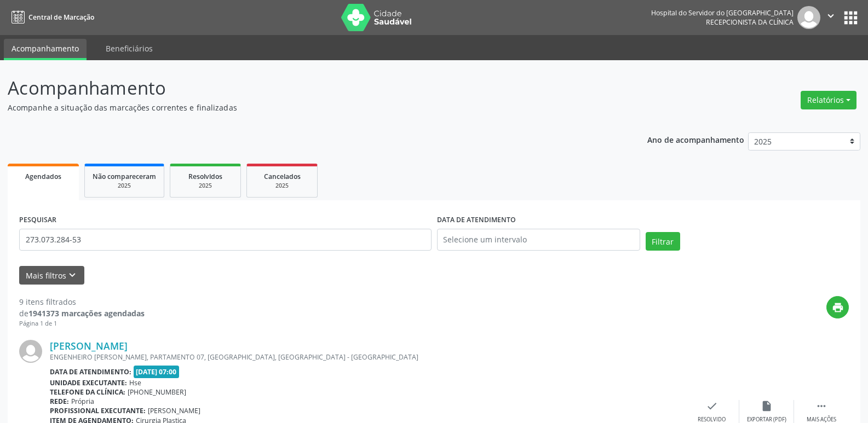 The image size is (868, 423). What do you see at coordinates (72, 275) in the screenshot?
I see `i: keyboard_arrow_down` at bounding box center [72, 275].